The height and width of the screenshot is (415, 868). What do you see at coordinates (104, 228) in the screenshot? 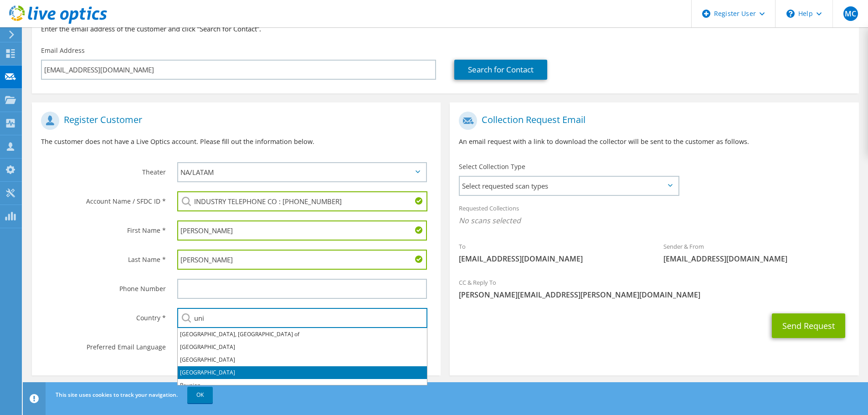
I see `label: First Name *` at bounding box center [104, 228].